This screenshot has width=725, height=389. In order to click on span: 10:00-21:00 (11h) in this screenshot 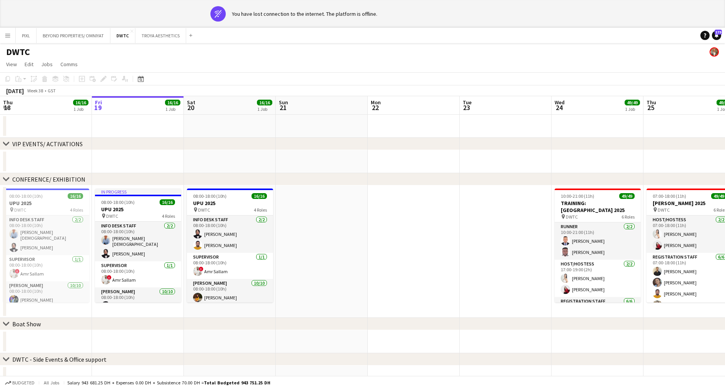, I will do `click(577, 196)`.